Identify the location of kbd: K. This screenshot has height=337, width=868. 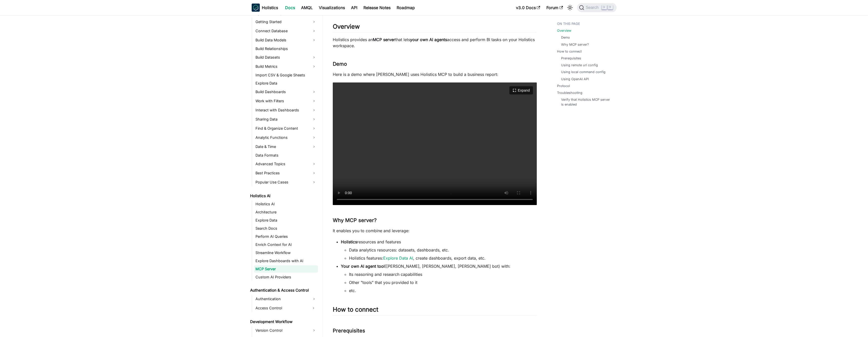
(610, 8).